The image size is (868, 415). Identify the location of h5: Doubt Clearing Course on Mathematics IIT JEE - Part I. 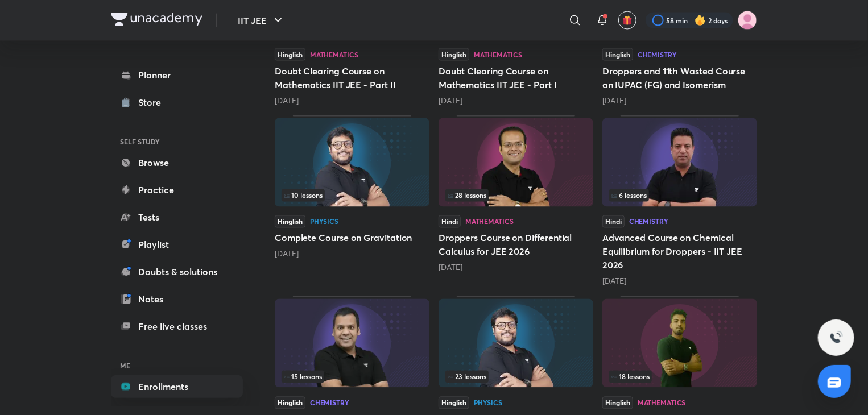
(516, 78).